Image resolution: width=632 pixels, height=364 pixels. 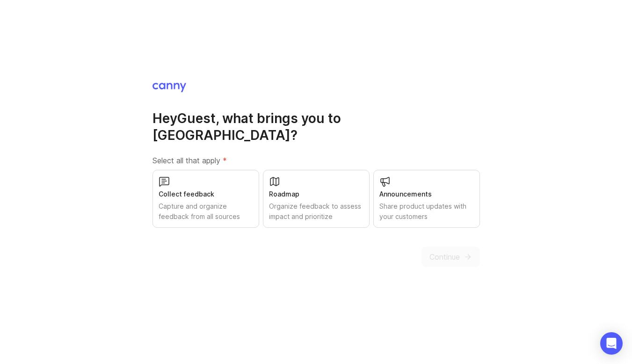 I want to click on button: Collect feedbackCapture and organize feedback from all sources, so click(x=206, y=199).